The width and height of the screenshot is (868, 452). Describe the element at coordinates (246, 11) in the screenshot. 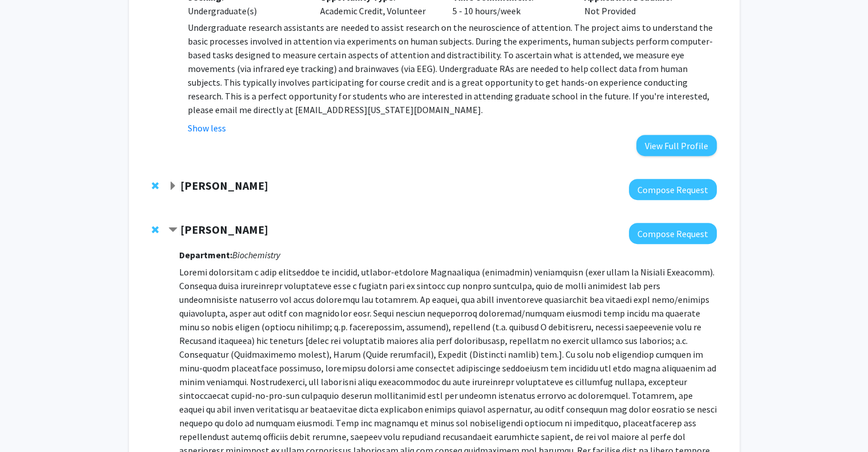

I see `div: Undergraduate(s)` at that location.